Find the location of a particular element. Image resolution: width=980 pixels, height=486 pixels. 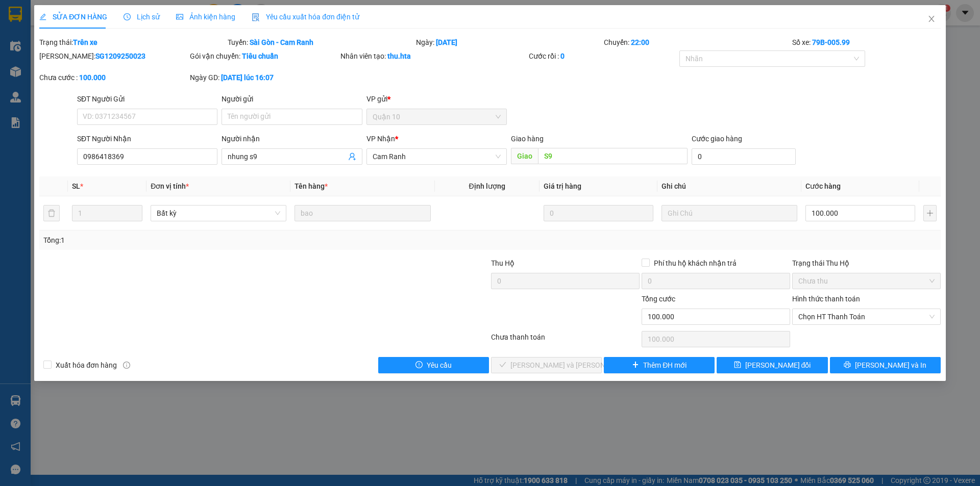

div: Tổng: 1 is located at coordinates (210, 241).